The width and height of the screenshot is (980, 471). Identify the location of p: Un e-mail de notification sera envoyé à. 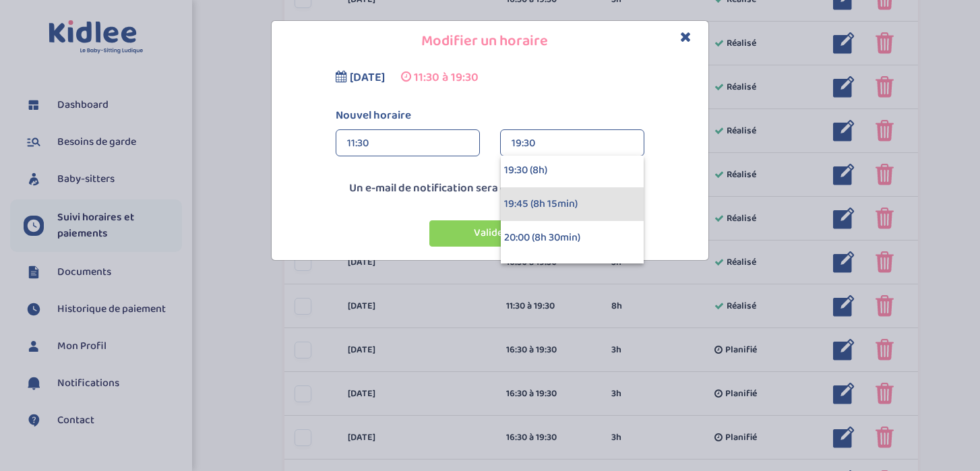
(490, 189).